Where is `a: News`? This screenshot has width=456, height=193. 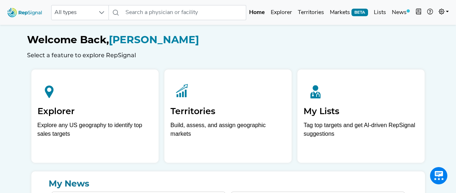 a: News is located at coordinates (401, 13).